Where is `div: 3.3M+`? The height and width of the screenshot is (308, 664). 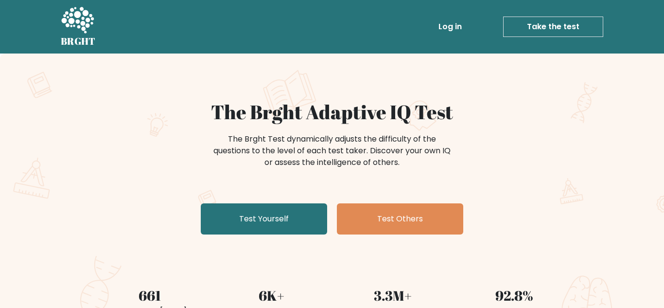 div: 3.3M+ is located at coordinates (393, 295).